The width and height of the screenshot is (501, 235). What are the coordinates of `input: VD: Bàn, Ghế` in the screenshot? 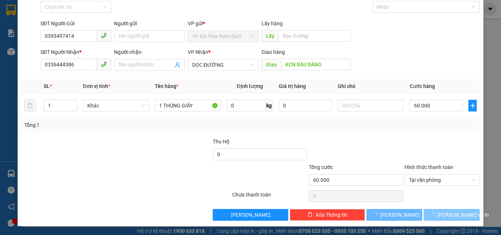 It's located at (188, 106).